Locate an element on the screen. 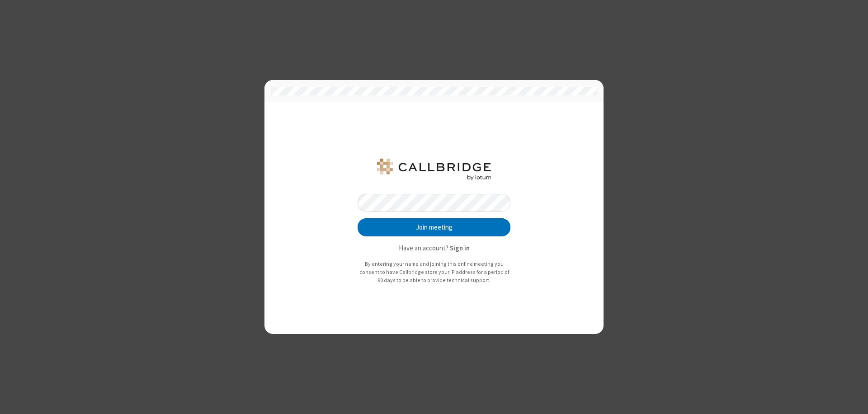 This screenshot has width=868, height=414. button: Join meeting is located at coordinates (434, 228).